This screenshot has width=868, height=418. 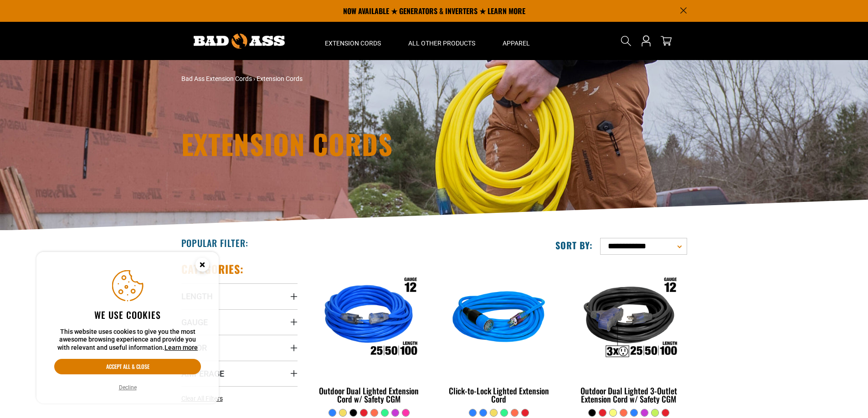 What do you see at coordinates (516, 43) in the screenshot?
I see `span: Apparel` at bounding box center [516, 43].